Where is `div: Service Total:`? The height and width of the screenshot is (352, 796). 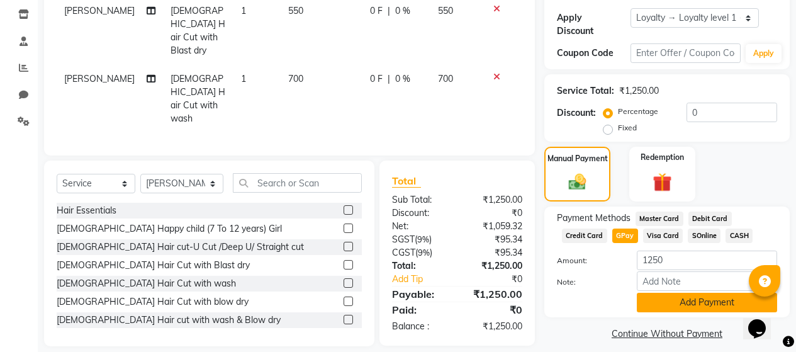
div: Service Total: is located at coordinates (585, 91).